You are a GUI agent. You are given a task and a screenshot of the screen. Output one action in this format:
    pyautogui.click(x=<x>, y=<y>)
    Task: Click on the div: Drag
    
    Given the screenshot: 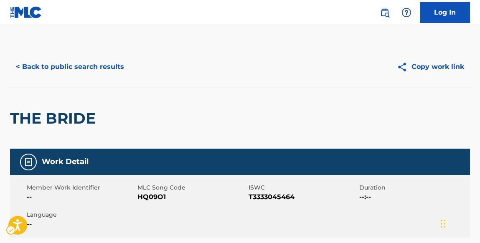 What is the action you would take?
    pyautogui.click(x=443, y=224)
    